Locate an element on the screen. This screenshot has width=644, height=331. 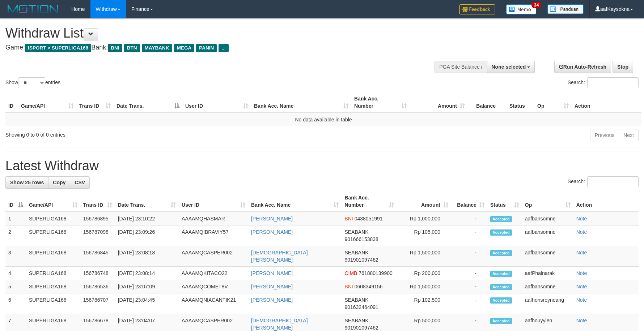
td: aafPhalnarak is located at coordinates (548, 273).